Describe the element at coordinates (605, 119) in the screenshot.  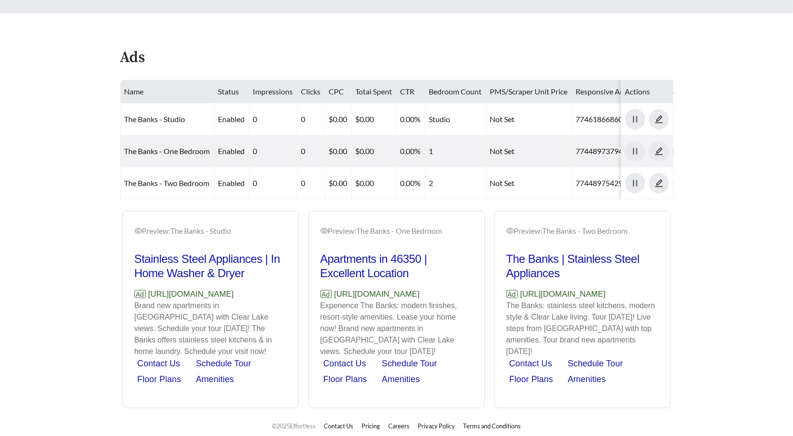
I see `td: 774618668606` at that location.